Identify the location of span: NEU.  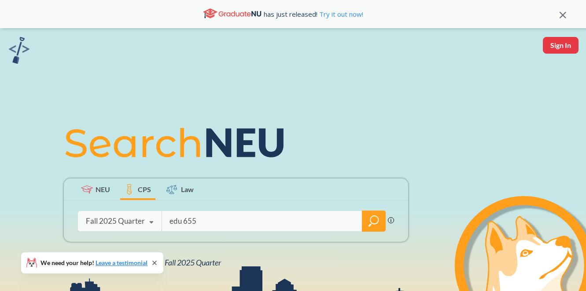
(103, 189).